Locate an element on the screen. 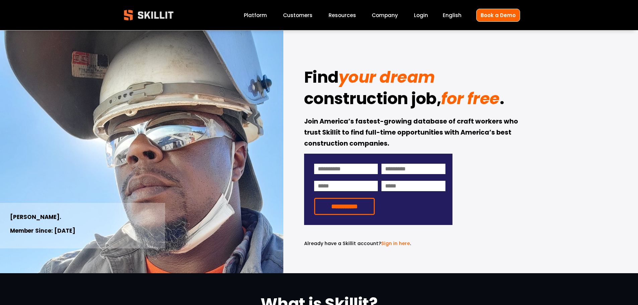  a: Book a Demo is located at coordinates (498, 15).